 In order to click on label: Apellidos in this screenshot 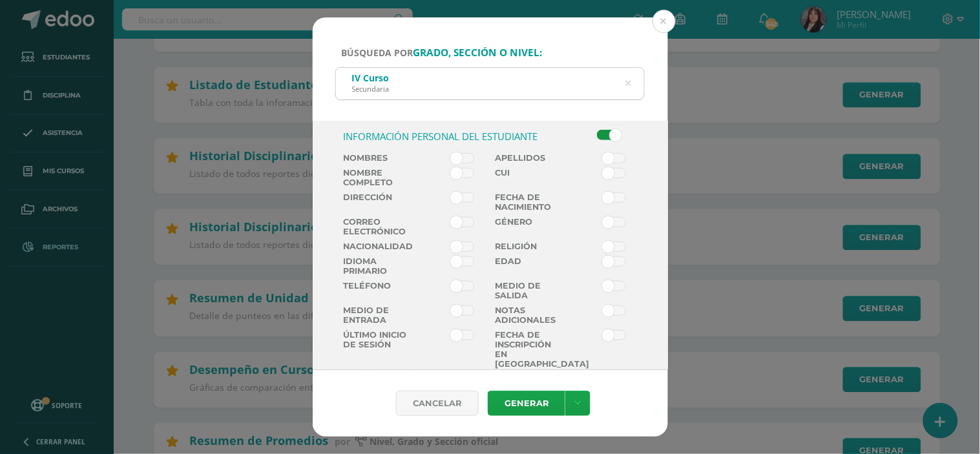, I will do `click(529, 158)`.